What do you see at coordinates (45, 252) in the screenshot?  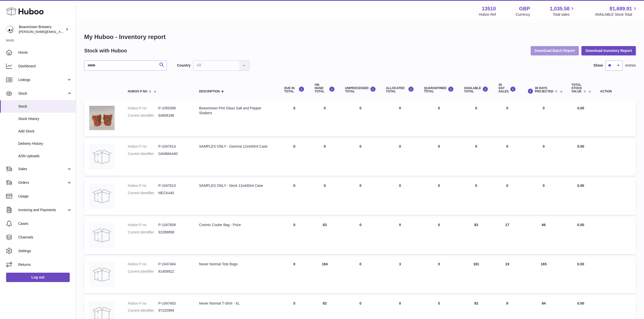 I see `span: Settings` at bounding box center [45, 252].